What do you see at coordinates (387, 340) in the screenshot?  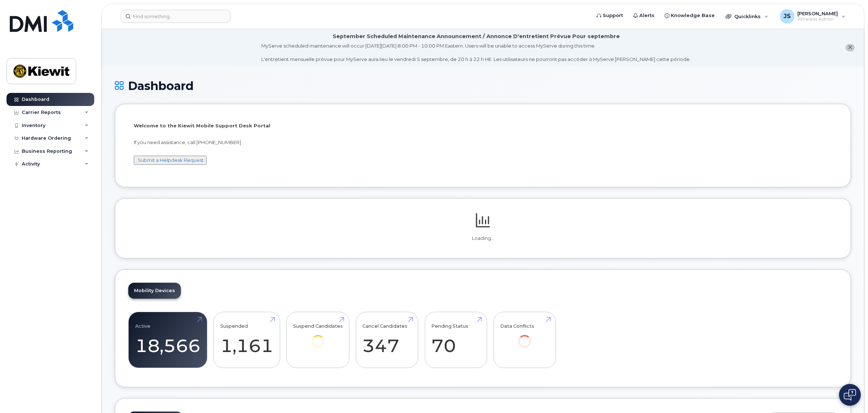 I see `a: Cancel Candidates 347` at bounding box center [387, 340].